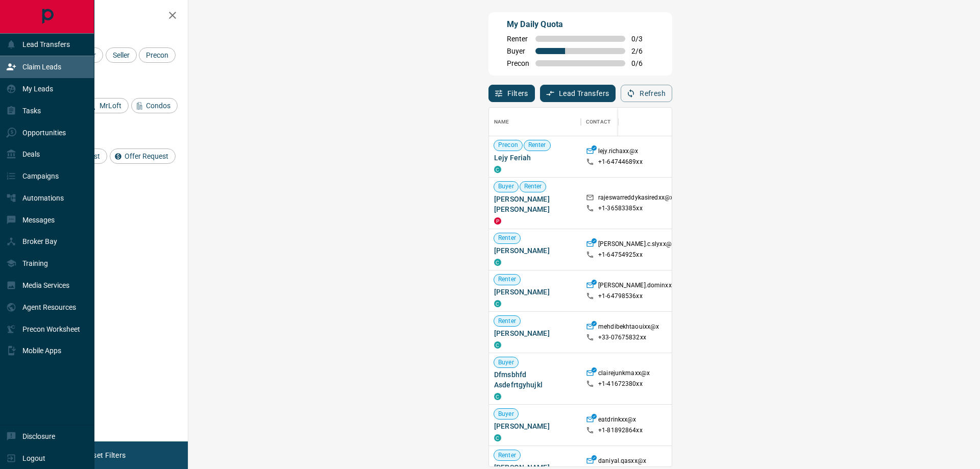  What do you see at coordinates (642, 39) in the screenshot?
I see `span: 0 / 3` at bounding box center [642, 39].